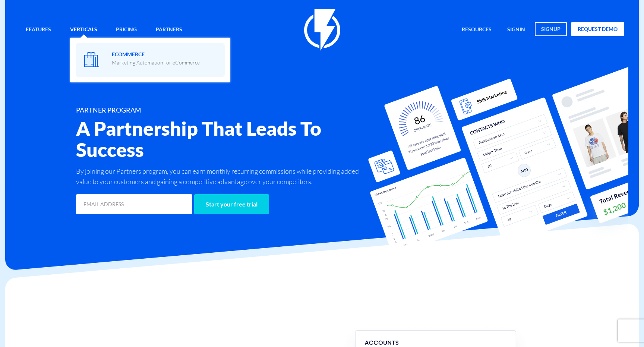 This screenshot has height=347, width=644. What do you see at coordinates (551, 29) in the screenshot?
I see `a: signup` at bounding box center [551, 29].